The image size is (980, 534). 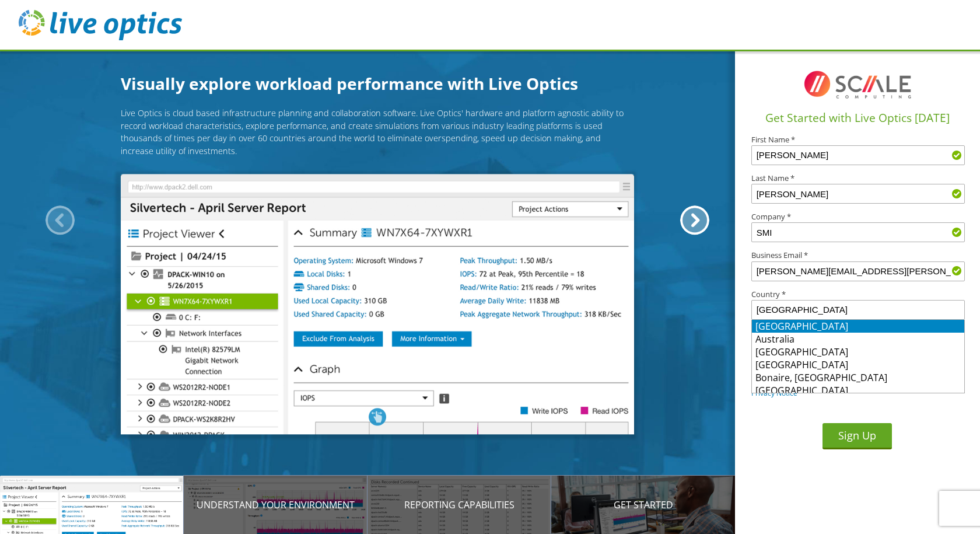 What do you see at coordinates (459, 504) in the screenshot?
I see `p: Reporting Capabilities` at bounding box center [459, 504].